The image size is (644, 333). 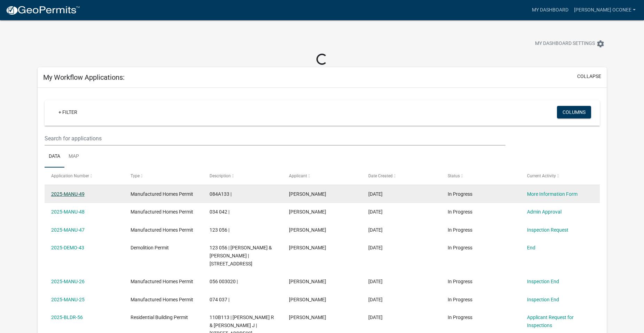 What do you see at coordinates (135, 176) in the screenshot?
I see `span: Type` at bounding box center [135, 176].